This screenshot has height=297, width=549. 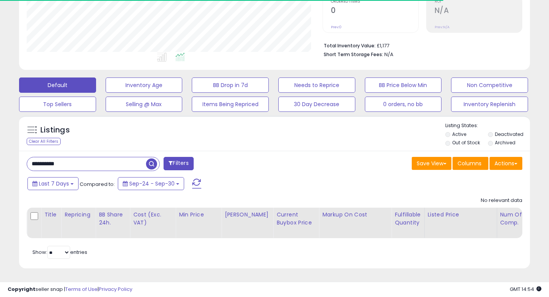 What do you see at coordinates (317, 85) in the screenshot?
I see `button: Needs to Reprice` at bounding box center [317, 85].